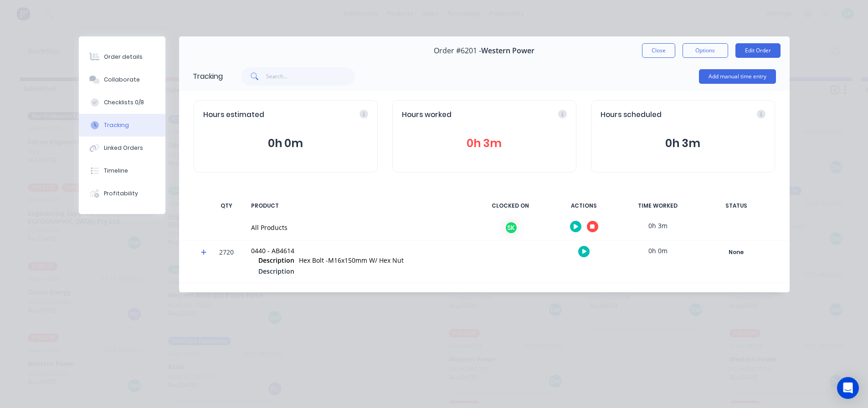  I want to click on div: SK, so click(511, 228).